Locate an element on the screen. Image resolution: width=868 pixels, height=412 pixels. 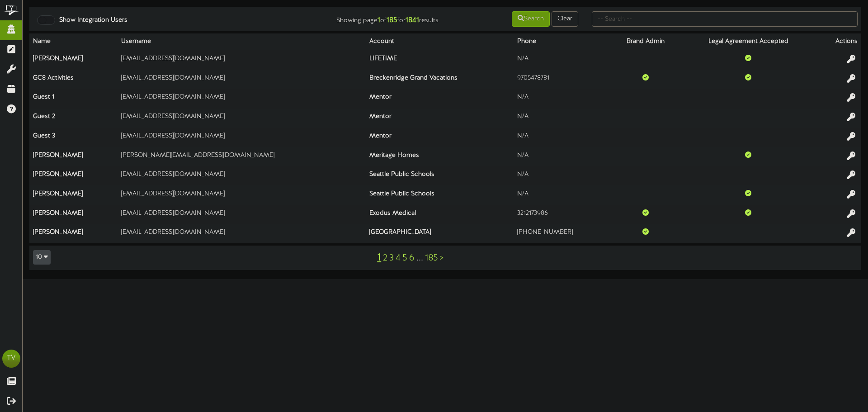
label: Show Integration Users is located at coordinates (90, 20).